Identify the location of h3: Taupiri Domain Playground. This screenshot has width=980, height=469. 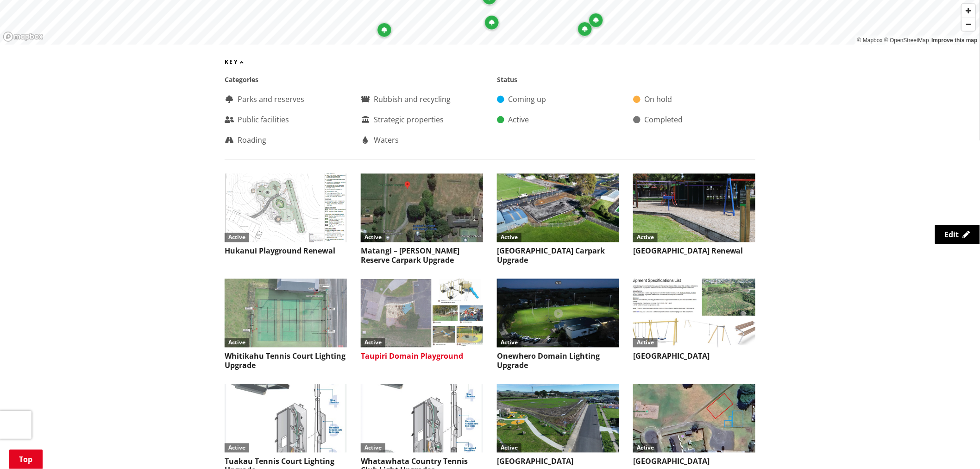
(422, 356).